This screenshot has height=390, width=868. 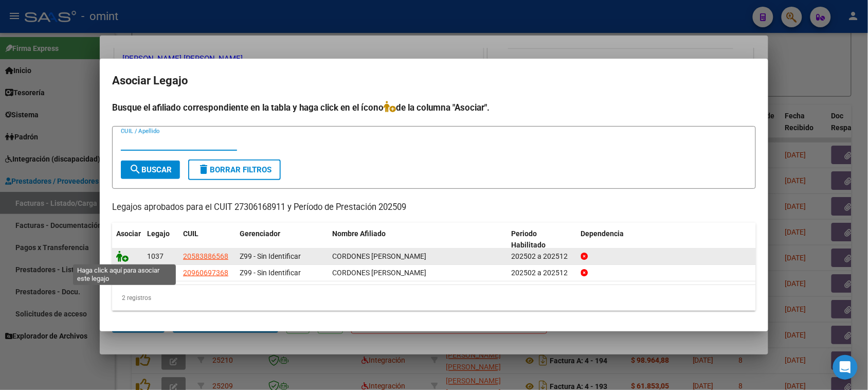 What do you see at coordinates (206, 272) in the screenshot?
I see `span: 20960697368` at bounding box center [206, 272].